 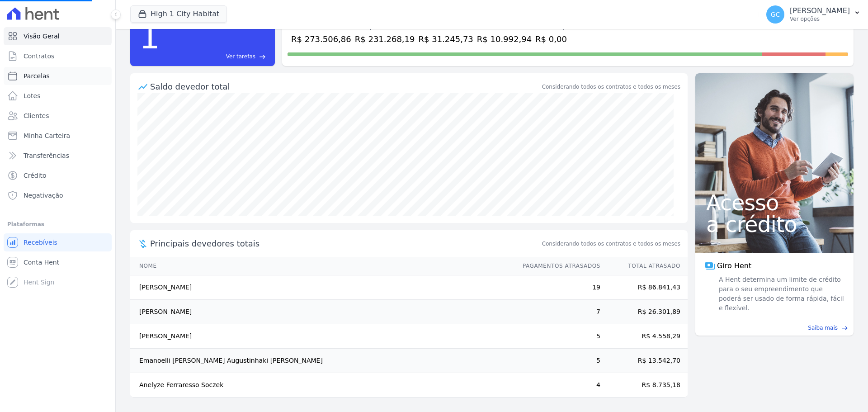 I want to click on th: Nome, so click(x=322, y=266).